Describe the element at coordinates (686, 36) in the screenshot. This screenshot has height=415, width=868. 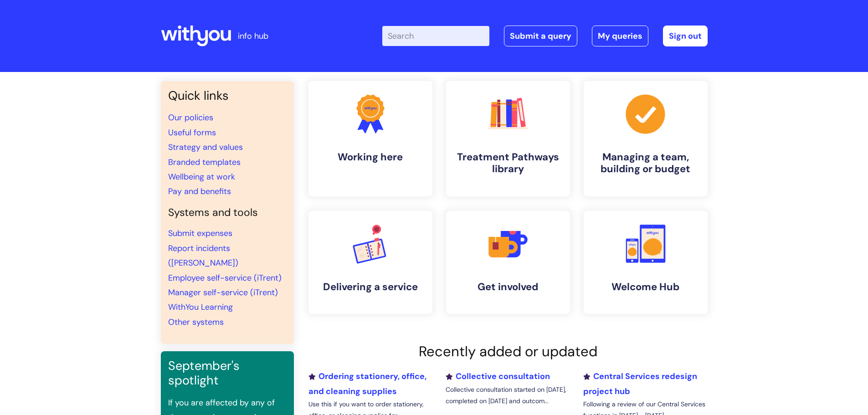
I see `a: Sign out` at that location.